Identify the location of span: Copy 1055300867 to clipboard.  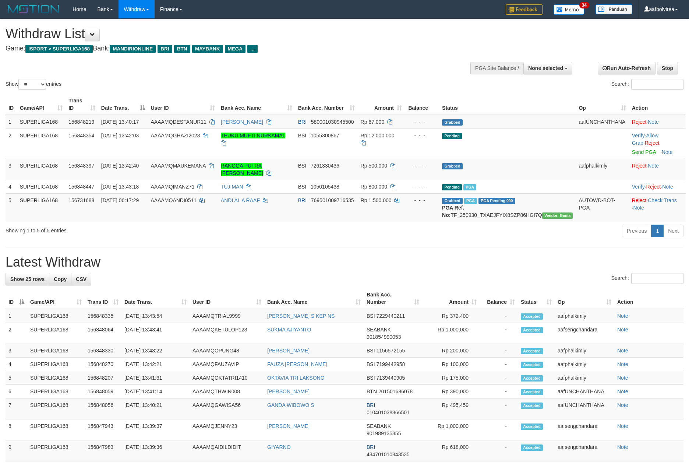
(325, 135).